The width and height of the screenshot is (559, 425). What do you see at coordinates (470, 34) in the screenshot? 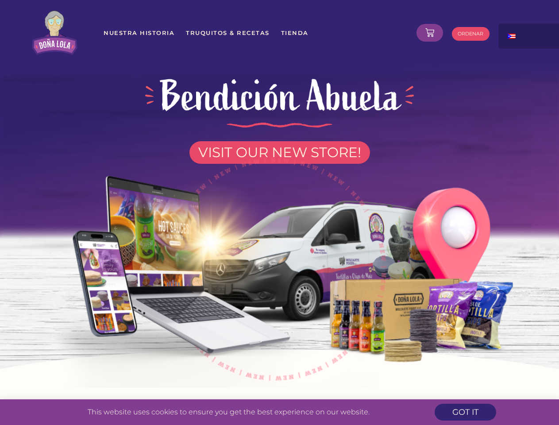
I see `a: ORDENAR` at bounding box center [470, 34].